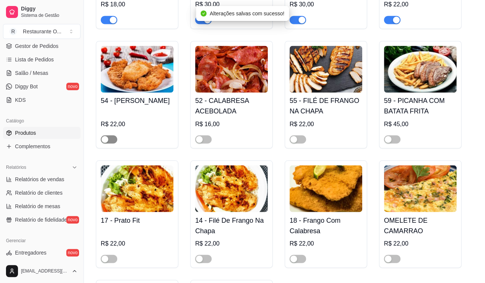  What do you see at coordinates (25, 133) in the screenshot?
I see `span: Produtos` at bounding box center [25, 133].